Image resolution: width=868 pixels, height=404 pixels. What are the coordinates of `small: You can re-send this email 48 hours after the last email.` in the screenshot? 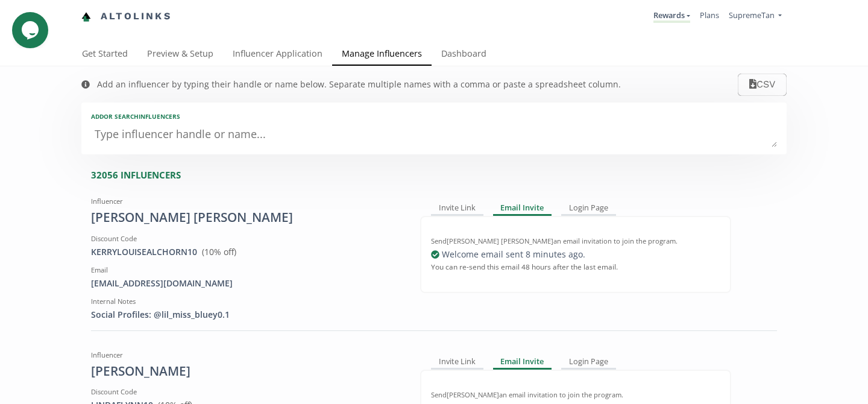 It's located at (525, 267).